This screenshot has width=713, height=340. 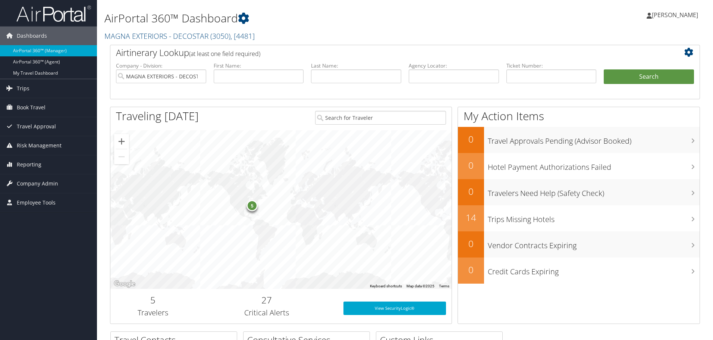 I want to click on a: MAGNA EXTERIORS - DECOSTAR, so click(x=179, y=36).